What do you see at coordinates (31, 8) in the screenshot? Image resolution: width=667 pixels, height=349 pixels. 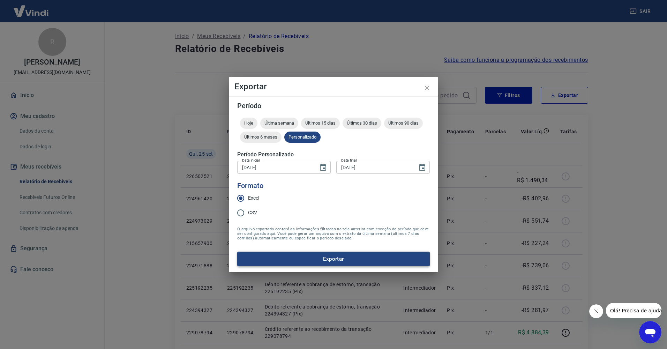 I see `span: Olá! Precisa de ajuda?` at bounding box center [31, 8].